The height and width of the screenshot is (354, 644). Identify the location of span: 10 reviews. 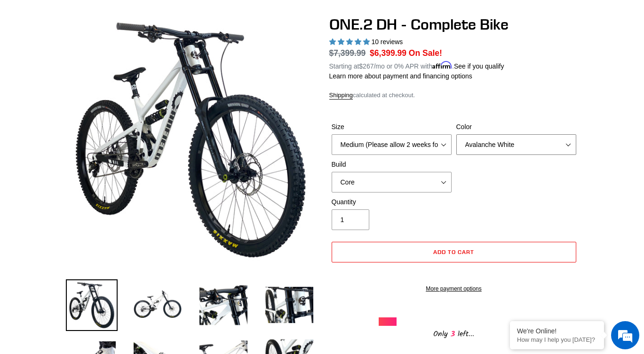
(386, 42).